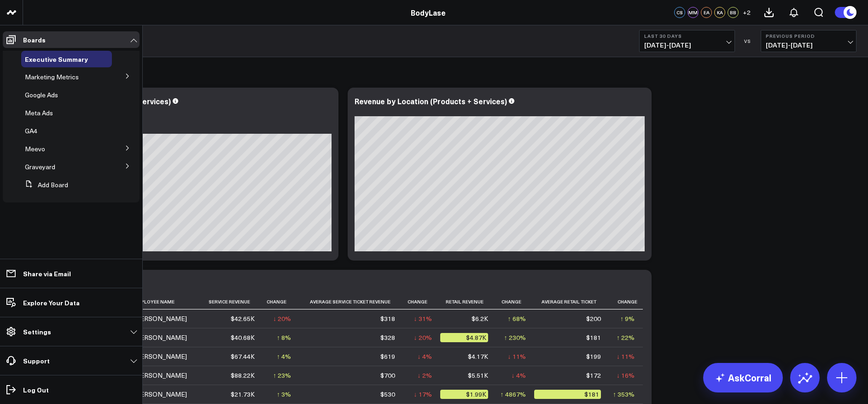  What do you see at coordinates (283, 394) in the screenshot?
I see `div: ↑ 3%` at bounding box center [283, 394].